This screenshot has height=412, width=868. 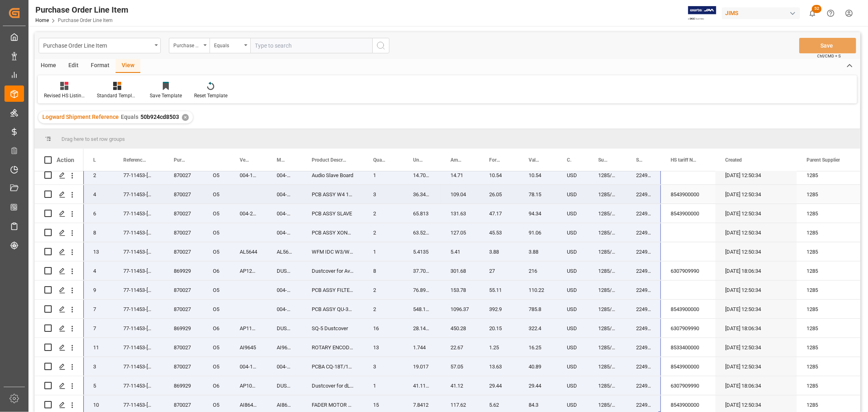 What do you see at coordinates (284, 309) in the screenshot?
I see `div: 004-529X` at bounding box center [284, 309].